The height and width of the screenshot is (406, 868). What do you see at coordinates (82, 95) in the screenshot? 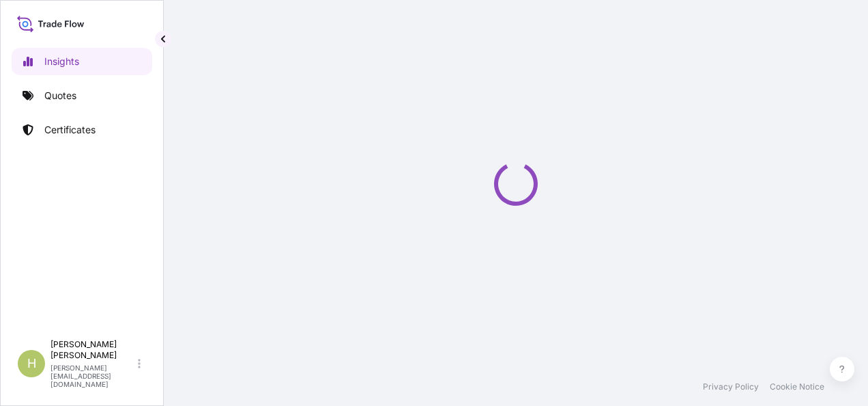
I see `a: Quotes` at bounding box center [82, 95].